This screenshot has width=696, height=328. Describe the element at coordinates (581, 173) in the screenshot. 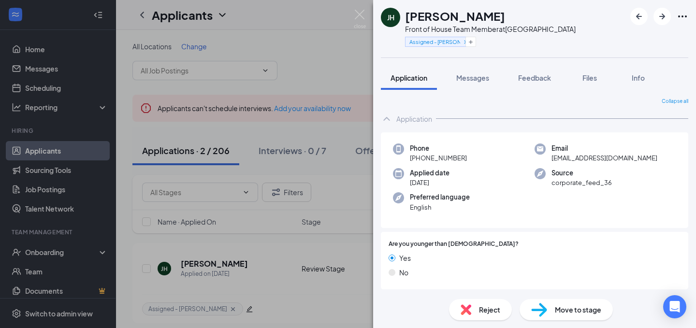

I see `span: Source` at that location.